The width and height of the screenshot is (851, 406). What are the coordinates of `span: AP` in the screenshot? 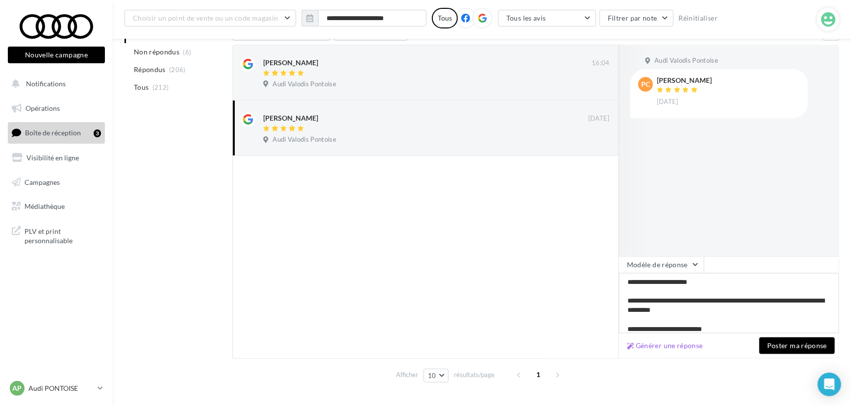 It's located at (17, 388).